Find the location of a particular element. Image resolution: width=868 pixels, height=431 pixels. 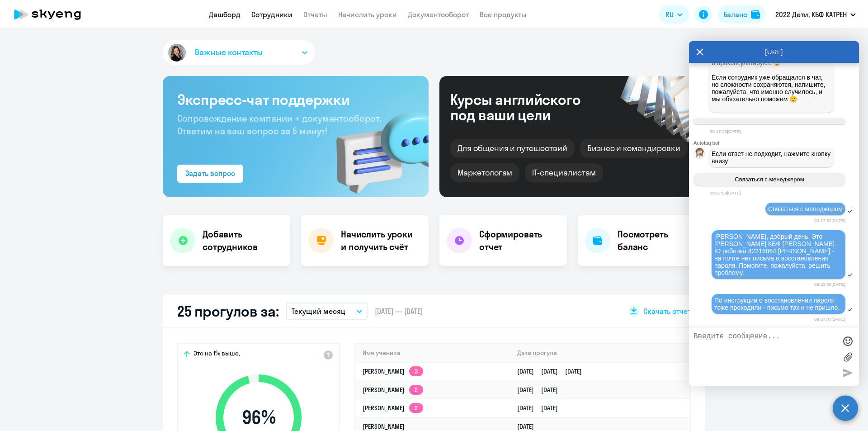

span: Сопровождение компании + документооборот. Ответим на ваш вопрос за 5 минут! is located at coordinates (279, 125).